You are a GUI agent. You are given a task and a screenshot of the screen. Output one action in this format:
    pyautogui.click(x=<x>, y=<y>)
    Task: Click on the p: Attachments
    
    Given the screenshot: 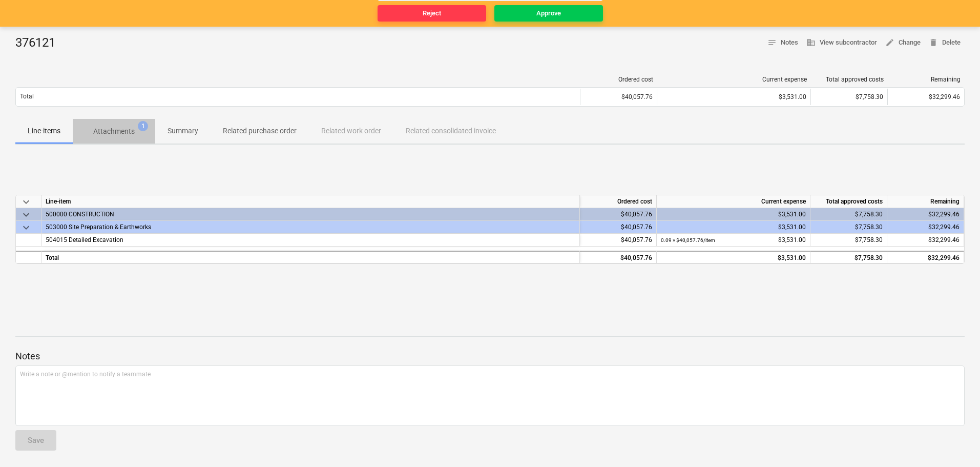 What is the action you would take?
    pyautogui.click(x=113, y=131)
    